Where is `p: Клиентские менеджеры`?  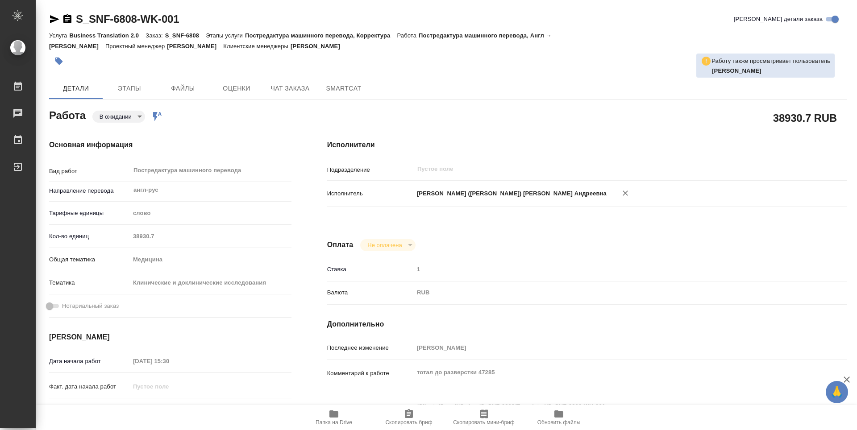 p: Клиентские менеджеры is located at coordinates (257, 46).